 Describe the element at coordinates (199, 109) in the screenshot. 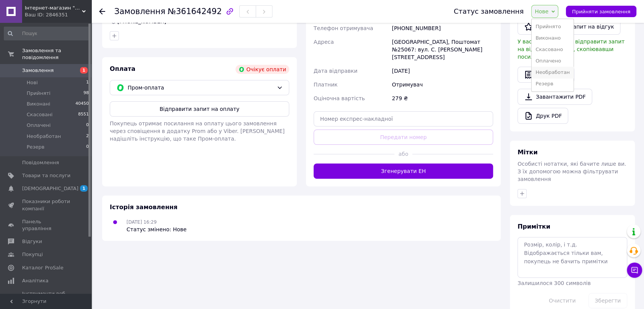

I see `button: Відправити запит на оплату` at that location.